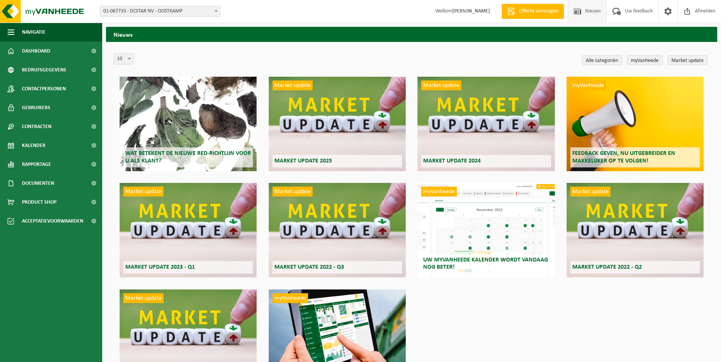 The height and width of the screenshot is (362, 721). What do you see at coordinates (39, 202) in the screenshot?
I see `span: Product Shop` at bounding box center [39, 202].